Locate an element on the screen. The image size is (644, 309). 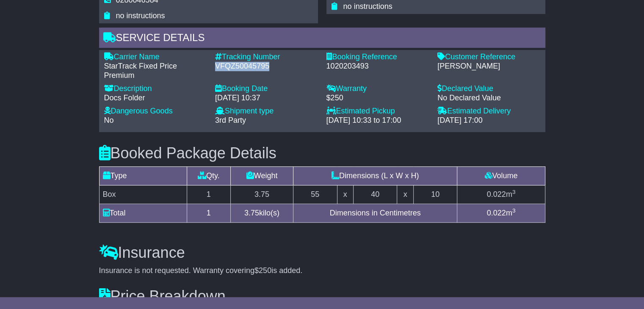
span: No is located at coordinates (109, 120).